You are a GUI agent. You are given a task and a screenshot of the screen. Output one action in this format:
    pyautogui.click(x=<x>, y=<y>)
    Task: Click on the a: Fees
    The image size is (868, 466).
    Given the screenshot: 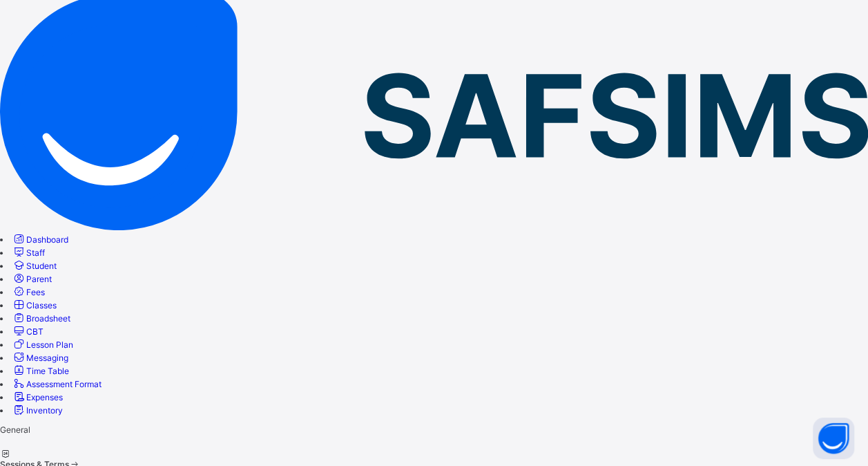 What is the action you would take?
    pyautogui.click(x=28, y=291)
    